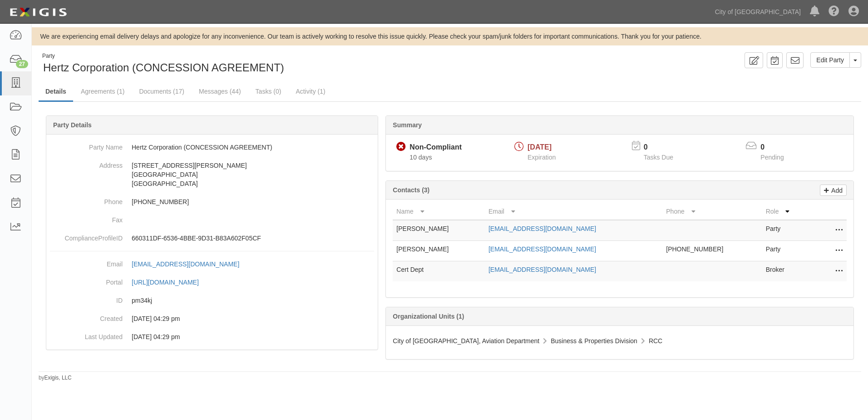 Image resolution: width=868 pixels, height=420 pixels. I want to click on a: Tasks (0), so click(268, 91).